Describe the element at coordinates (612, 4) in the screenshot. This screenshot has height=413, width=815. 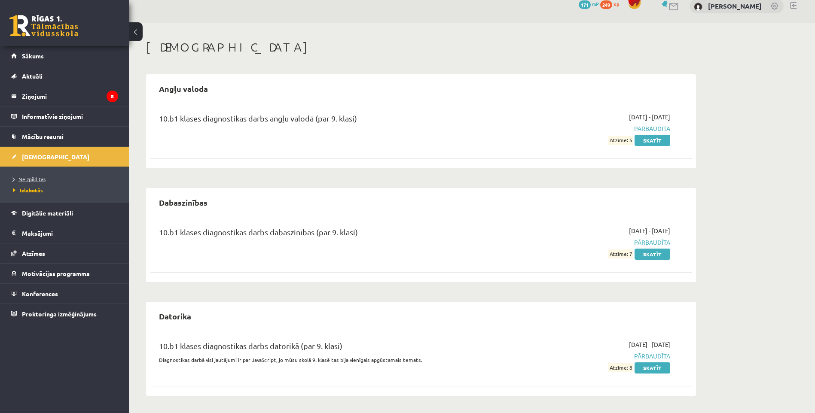
I see `a: 249 xp` at that location.